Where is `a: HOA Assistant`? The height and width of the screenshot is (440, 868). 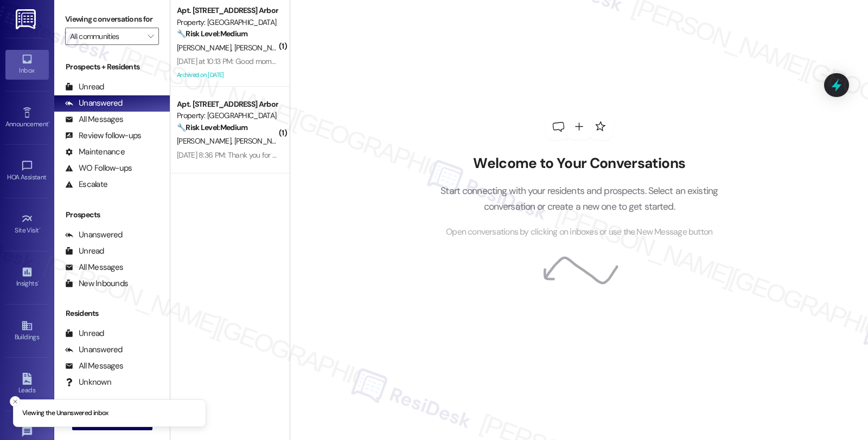 a: HOA Assistant is located at coordinates (27, 172).